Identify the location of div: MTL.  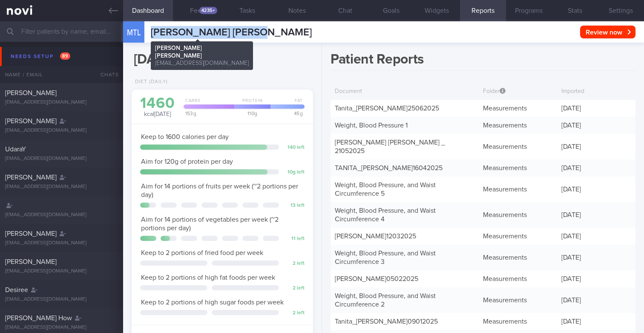
(134, 32).